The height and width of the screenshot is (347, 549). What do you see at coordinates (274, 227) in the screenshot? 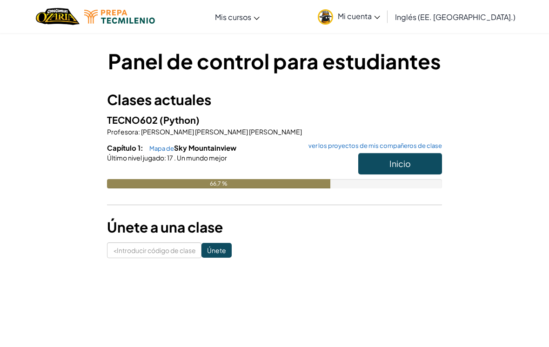
I see `h3: Únete a una clase` at bounding box center [274, 227].